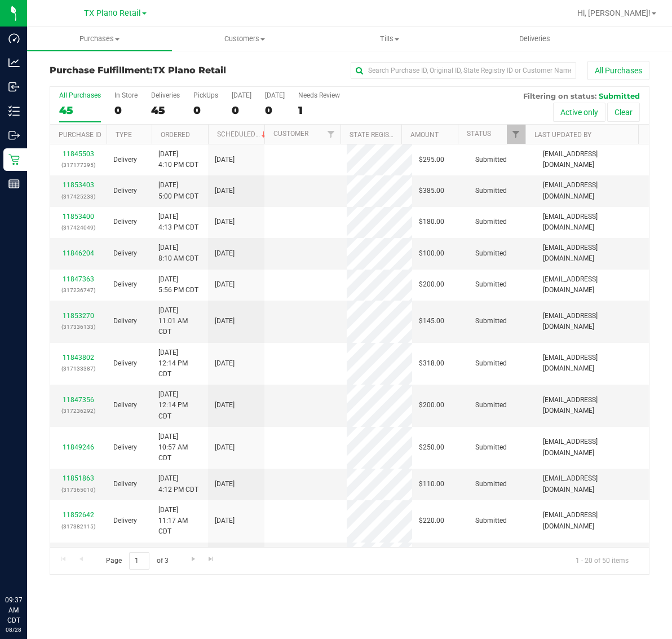 Image resolution: width=672 pixels, height=639 pixels. I want to click on span: $100.00, so click(432, 253).